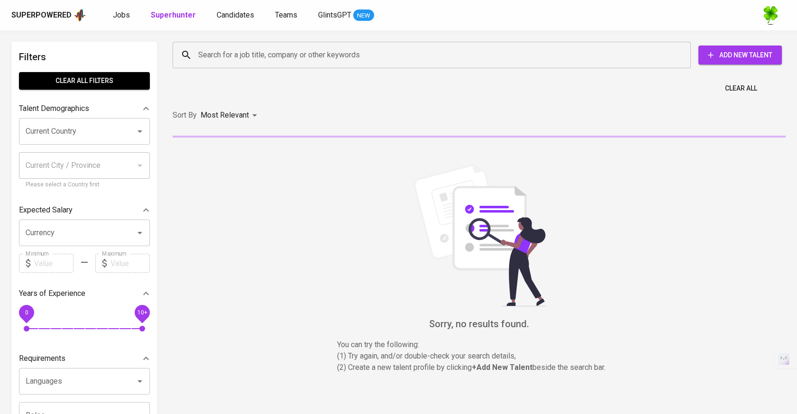  What do you see at coordinates (230, 115) in the screenshot?
I see `div: Most Relevant` at bounding box center [230, 115].